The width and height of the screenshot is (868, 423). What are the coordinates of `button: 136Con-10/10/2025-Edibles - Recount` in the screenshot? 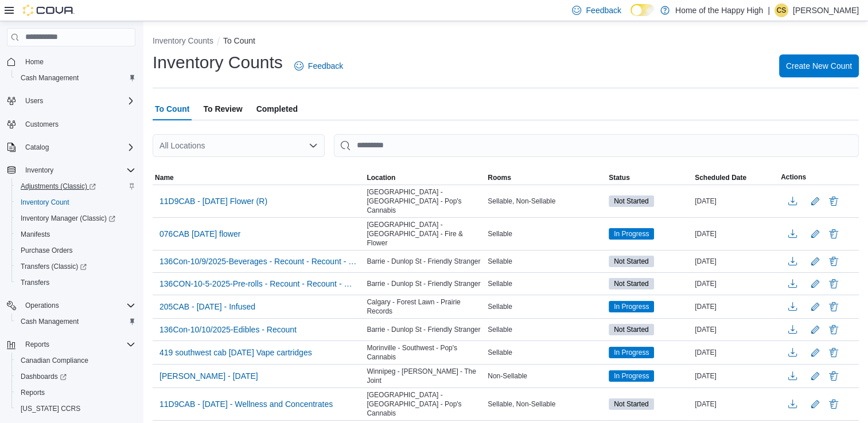 It's located at (228, 330).